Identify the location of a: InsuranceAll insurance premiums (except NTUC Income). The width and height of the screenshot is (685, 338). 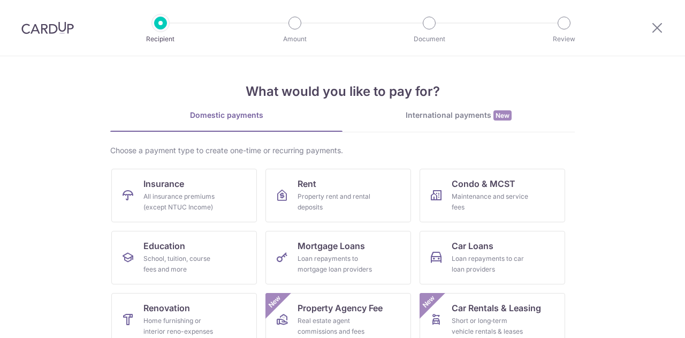
(184, 195).